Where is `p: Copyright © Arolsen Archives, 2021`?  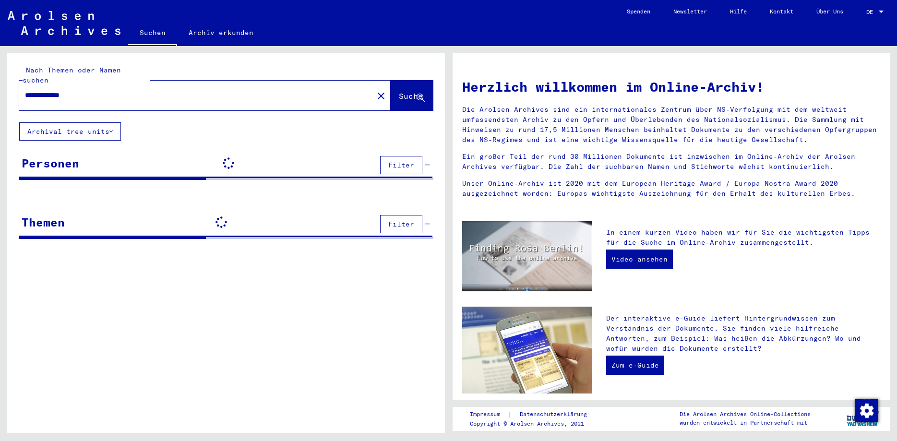 p: Copyright © Arolsen Archives, 2021 is located at coordinates (534, 424).